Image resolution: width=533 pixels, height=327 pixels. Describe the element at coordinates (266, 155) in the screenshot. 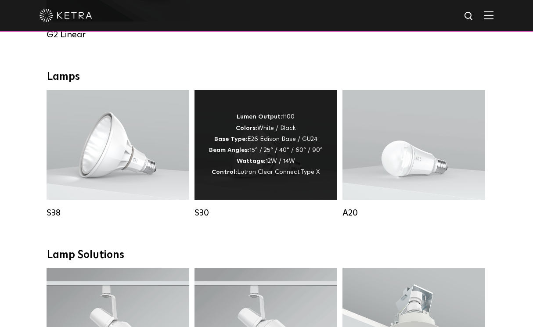

I see `a: S30 Lumen Output:1100Colors:White / BlackBase Type:E26 Edison Base / GU24Beam Angles:15° / 25° / ...` at that location.